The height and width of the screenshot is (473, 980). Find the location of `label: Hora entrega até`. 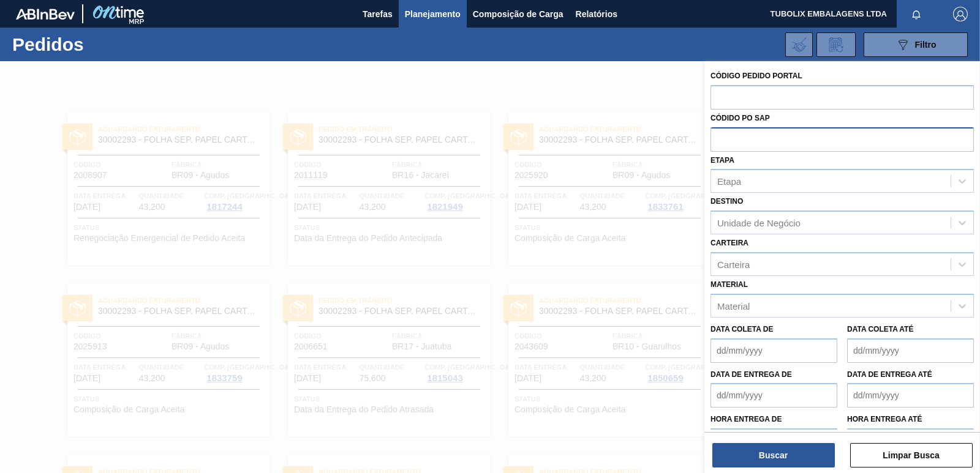

label: Hora entrega até is located at coordinates (910, 420).